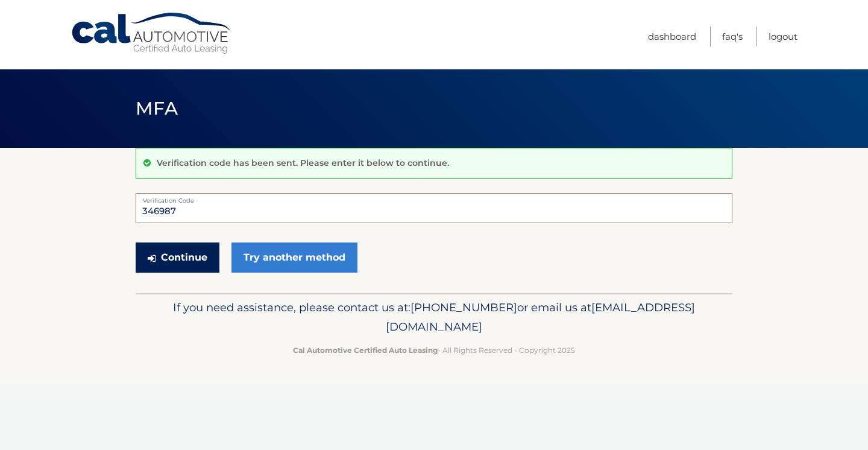 The width and height of the screenshot is (868, 450). What do you see at coordinates (177, 257) in the screenshot?
I see `button: Continue` at bounding box center [177, 257].